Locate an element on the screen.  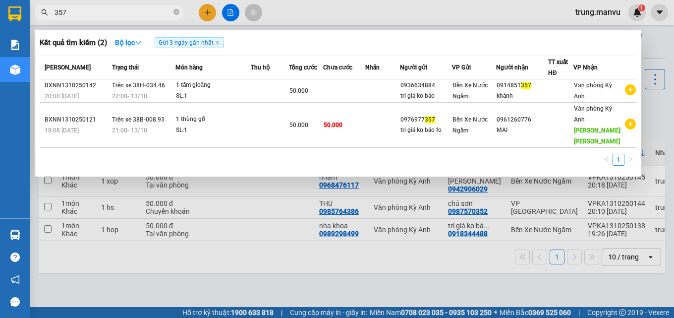
img: logo-vxr is located at coordinates (15, 14).